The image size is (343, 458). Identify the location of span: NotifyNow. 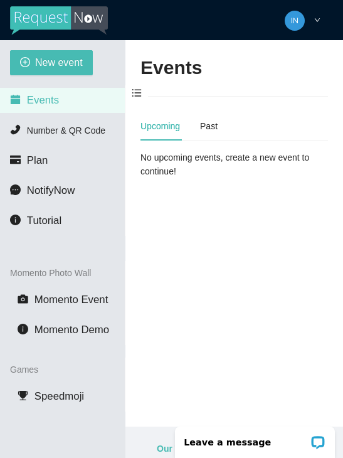
(51, 190).